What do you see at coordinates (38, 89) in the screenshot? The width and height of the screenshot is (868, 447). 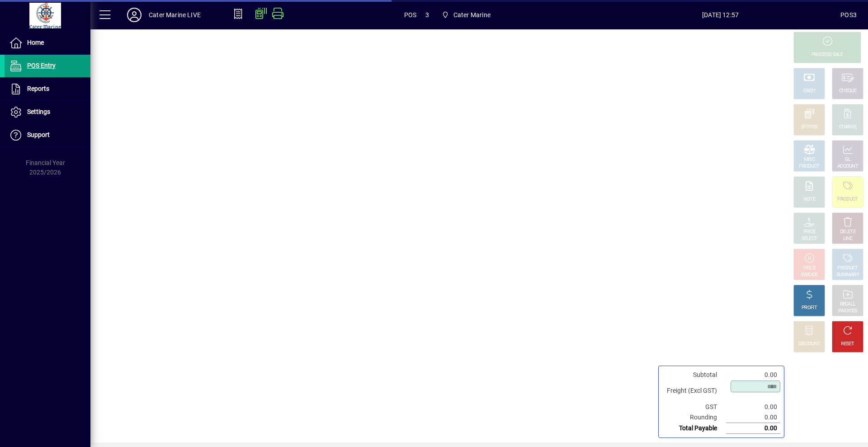 I see `span: Reports` at bounding box center [38, 89].